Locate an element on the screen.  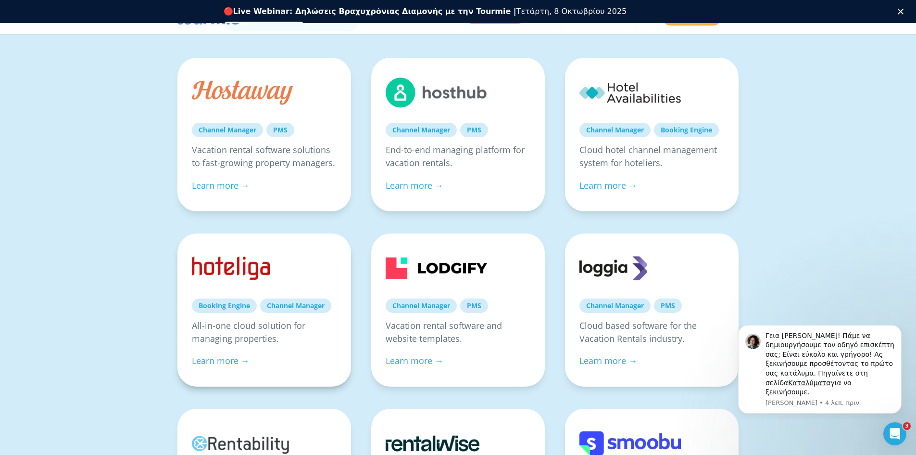
p: Vacation rental software and website templates. is located at coordinates (458, 332).